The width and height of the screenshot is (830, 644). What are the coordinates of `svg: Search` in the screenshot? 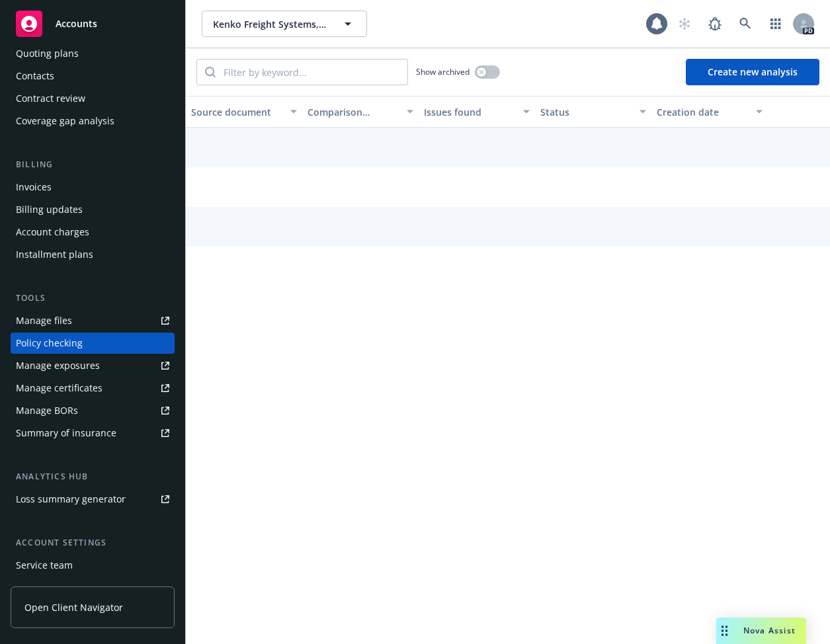 It's located at (210, 72).